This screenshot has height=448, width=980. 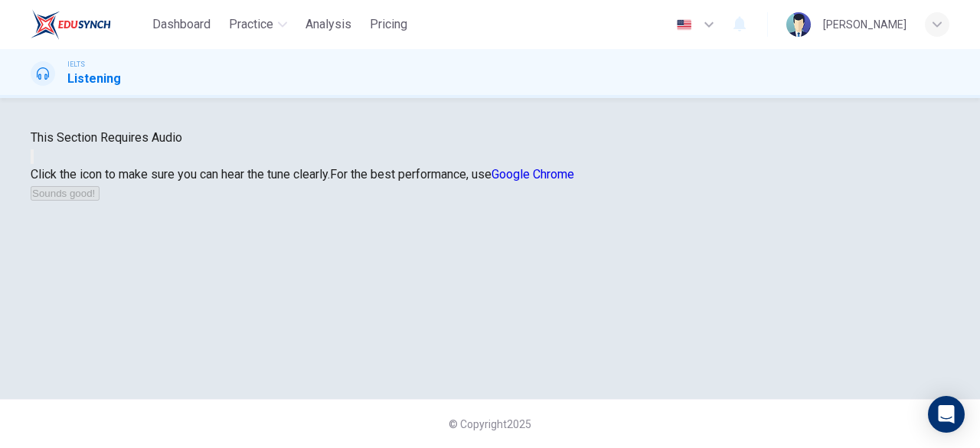 What do you see at coordinates (388, 25) in the screenshot?
I see `button: Pricing` at bounding box center [388, 25].